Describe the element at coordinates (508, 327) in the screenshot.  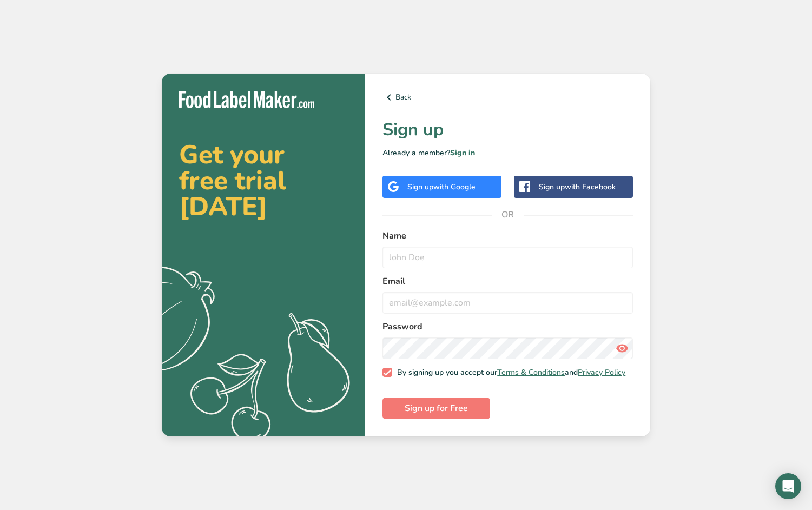
I see `label: Password` at that location.